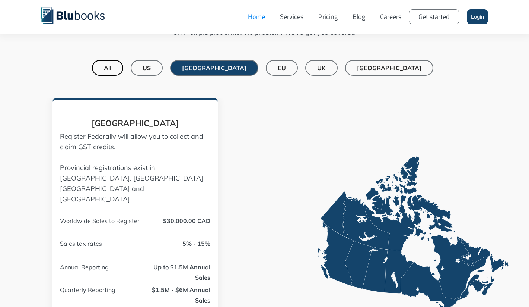 The image size is (529, 307). What do you see at coordinates (292, 17) in the screenshot?
I see `a: Services` at bounding box center [292, 17].